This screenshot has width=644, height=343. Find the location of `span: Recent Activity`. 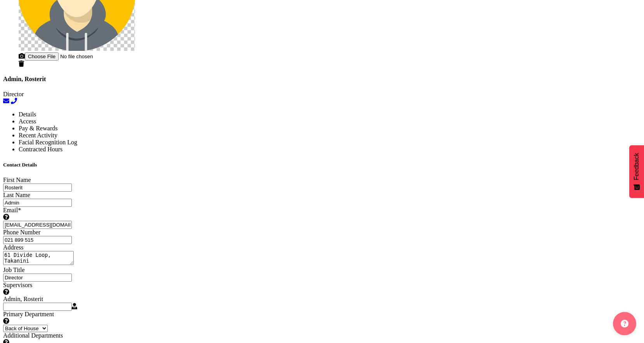

span: Recent Activity is located at coordinates (38, 135).